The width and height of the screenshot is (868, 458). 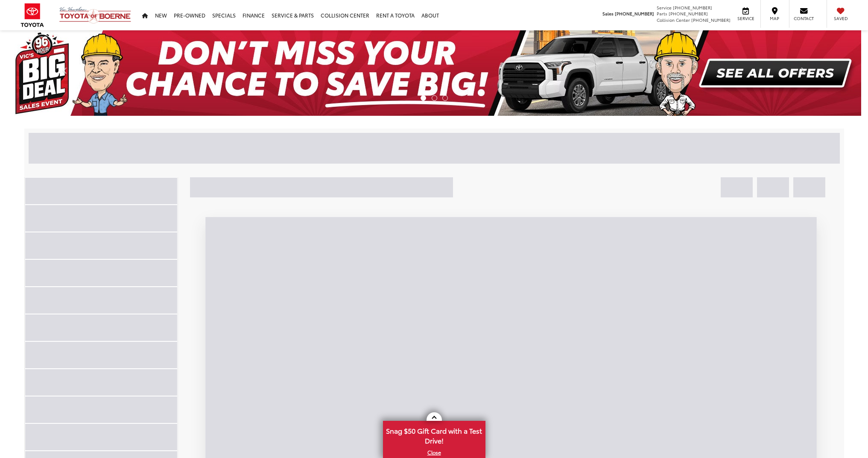 What do you see at coordinates (841, 18) in the screenshot?
I see `span: Saved` at bounding box center [841, 18].